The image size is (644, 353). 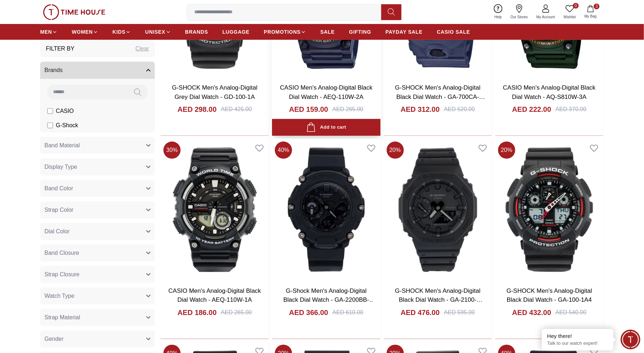 What do you see at coordinates (404, 32) in the screenshot?
I see `span: PAYDAY SALE` at bounding box center [404, 32].